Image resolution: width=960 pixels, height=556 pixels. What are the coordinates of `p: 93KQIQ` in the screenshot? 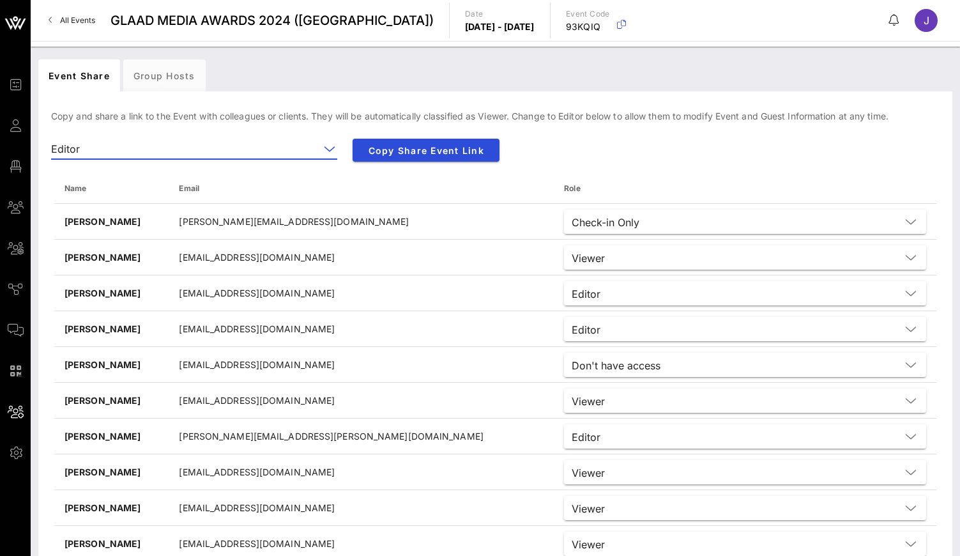 It's located at (587, 27).